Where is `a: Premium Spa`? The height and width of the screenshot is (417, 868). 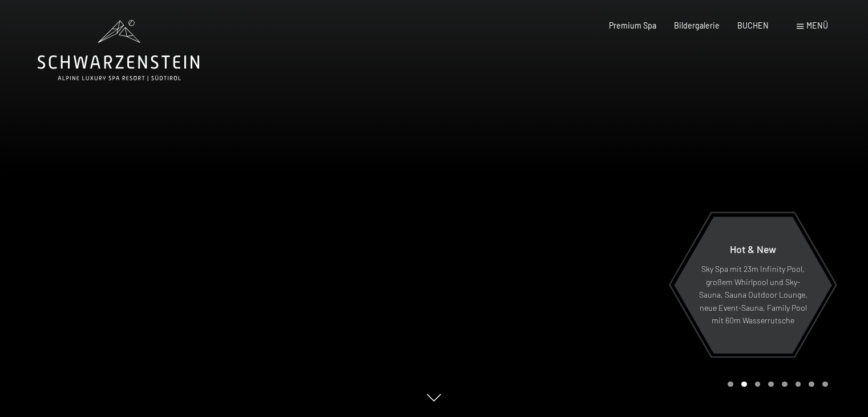
a: Premium Spa is located at coordinates (632, 25).